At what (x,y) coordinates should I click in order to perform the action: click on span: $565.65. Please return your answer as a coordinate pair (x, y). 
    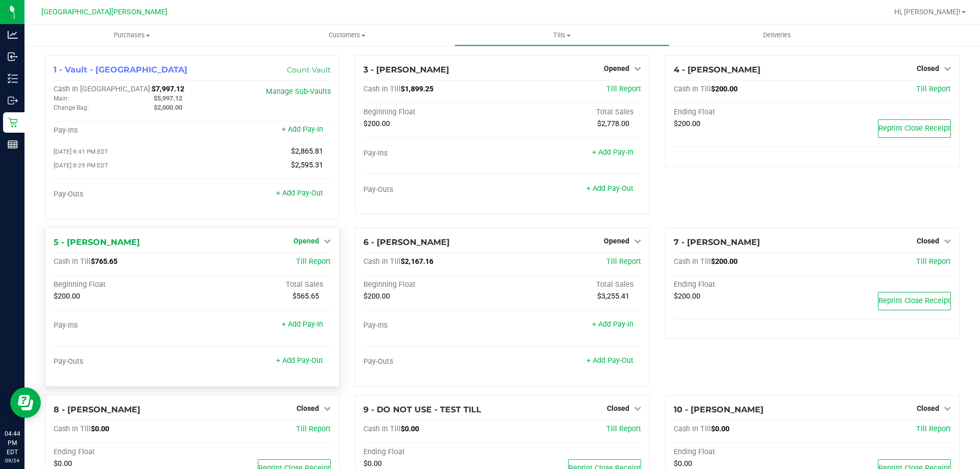
    Looking at the image, I should click on (306, 296).